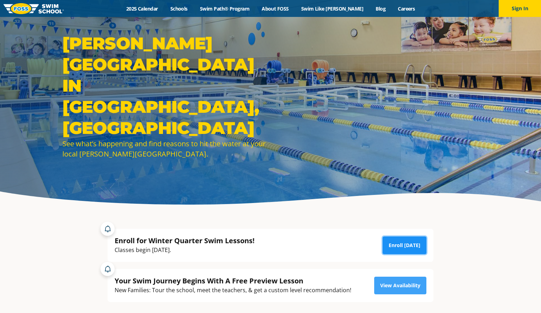  I want to click on a: View Availability, so click(400, 286).